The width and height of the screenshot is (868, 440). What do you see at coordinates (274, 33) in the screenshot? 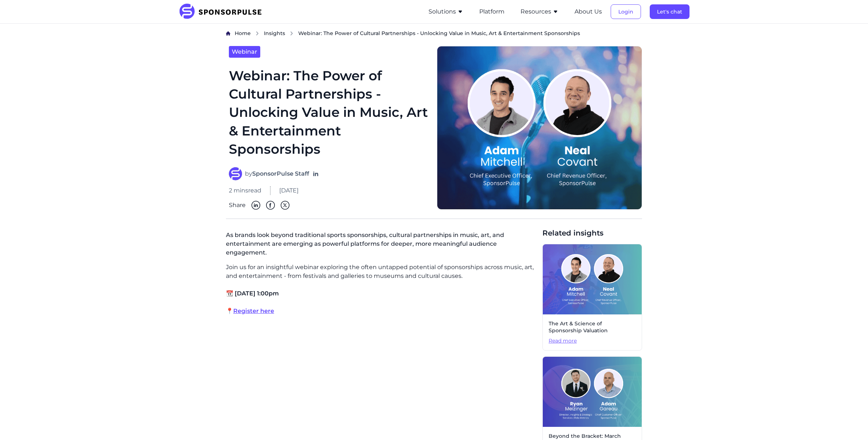
I see `a: Insights` at bounding box center [274, 33].